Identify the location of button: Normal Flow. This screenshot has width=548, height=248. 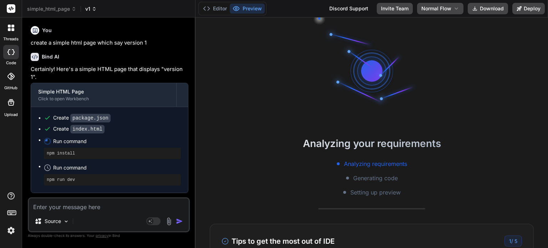
(441, 9).